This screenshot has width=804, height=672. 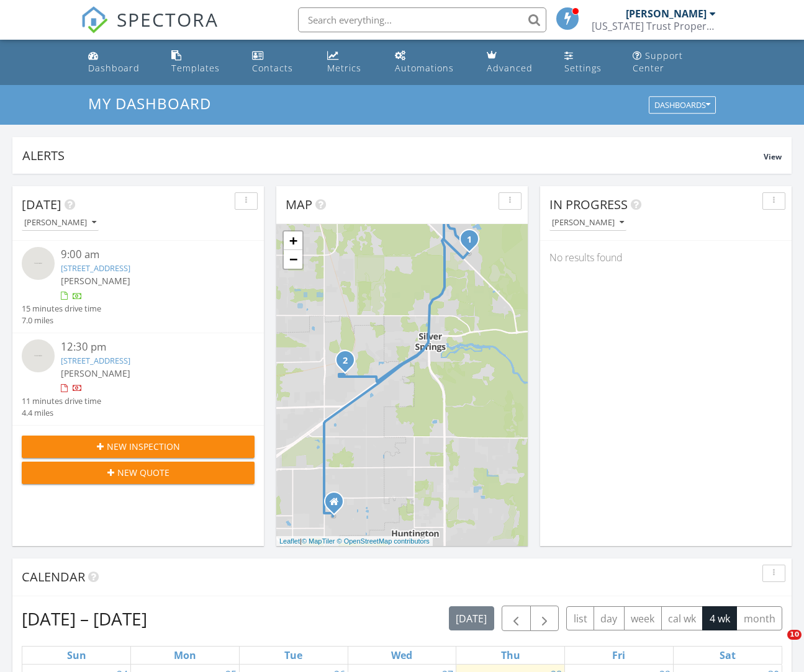 I want to click on input: Search everything..., so click(x=423, y=19).